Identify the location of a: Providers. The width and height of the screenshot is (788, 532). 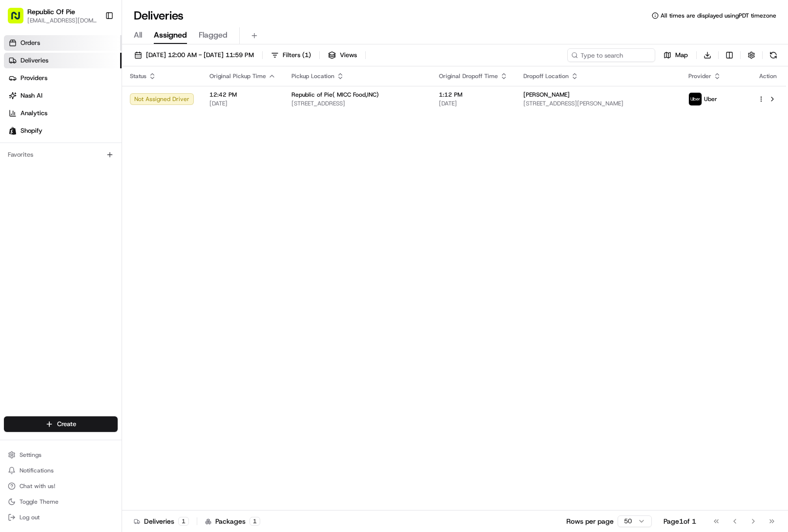
(62, 78).